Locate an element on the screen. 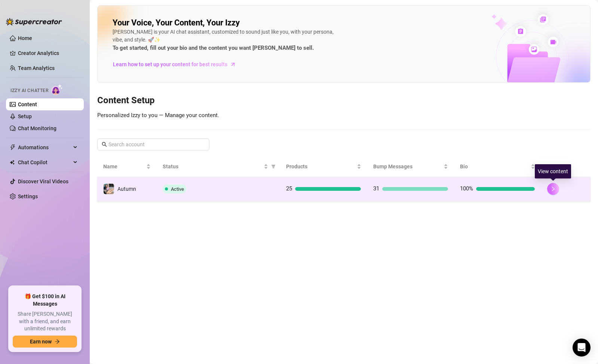 This screenshot has height=364, width=598. span: Personalized Izzy to you — Manage your content. is located at coordinates (158, 115).